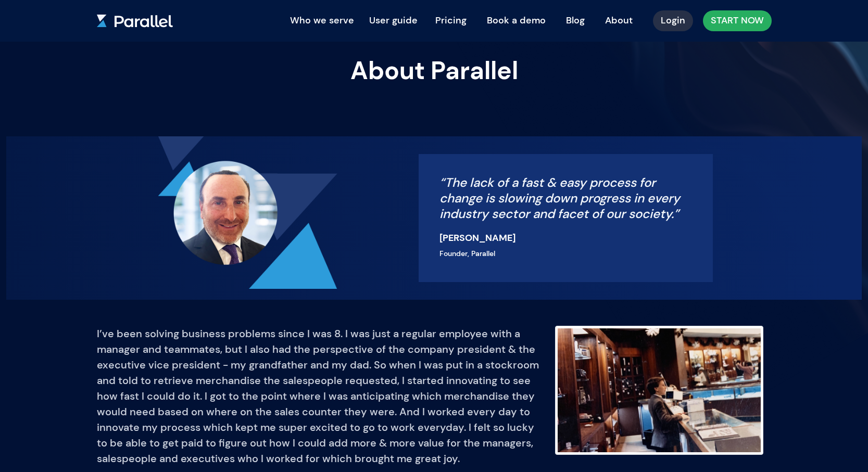  Describe the element at coordinates (322, 21) in the screenshot. I see `button: Who we serve` at that location.